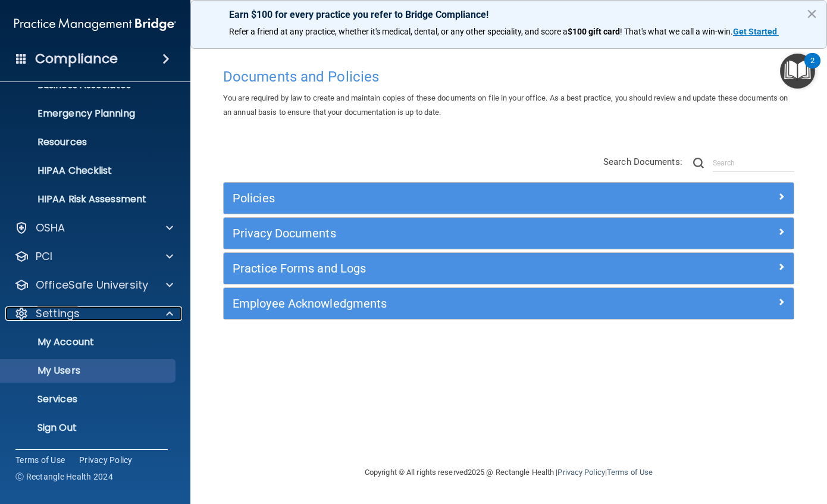 This screenshot has height=504, width=827. What do you see at coordinates (89, 114) in the screenshot?
I see `p: Emergency Planning` at bounding box center [89, 114].